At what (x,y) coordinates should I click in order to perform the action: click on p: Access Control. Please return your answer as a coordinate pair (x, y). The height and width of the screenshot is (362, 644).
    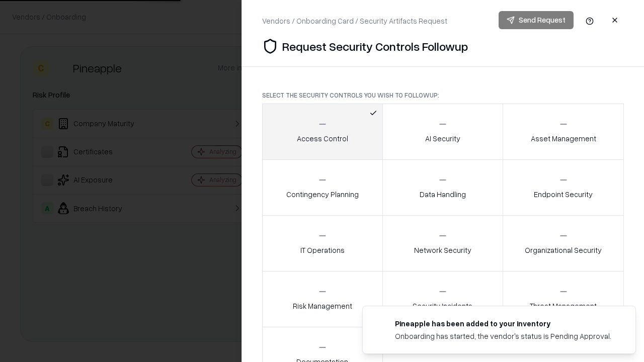
    Looking at the image, I should click on (323, 138).